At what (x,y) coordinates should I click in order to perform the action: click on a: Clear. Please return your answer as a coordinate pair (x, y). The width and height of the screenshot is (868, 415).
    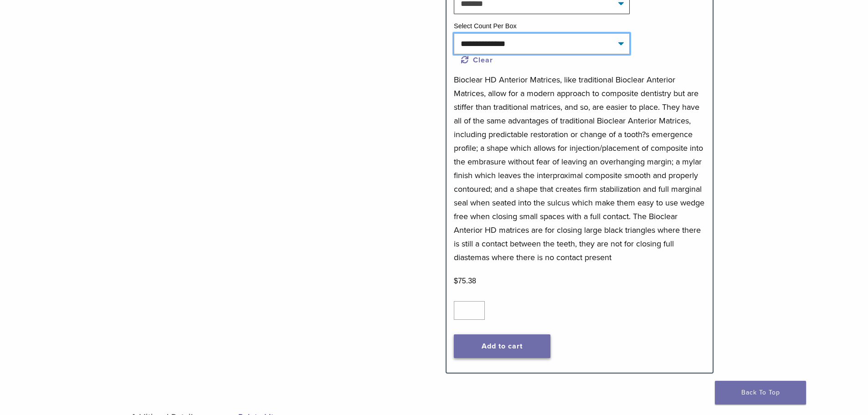
    Looking at the image, I should click on (477, 60).